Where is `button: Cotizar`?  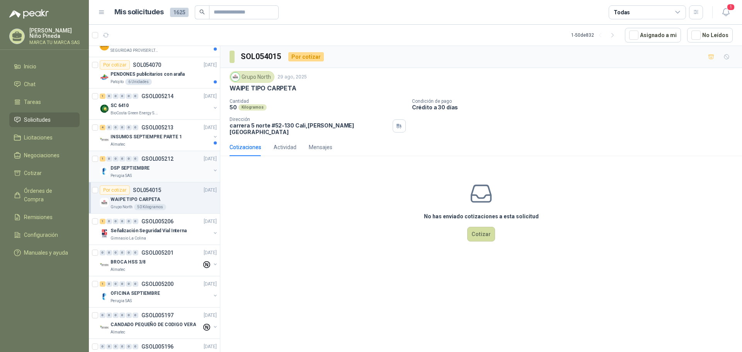 button: Cotizar is located at coordinates (481, 234).